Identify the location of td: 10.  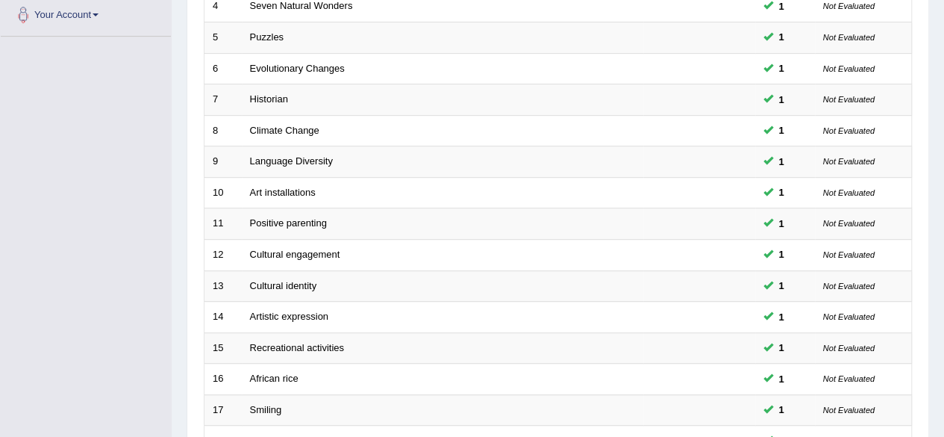
(223, 193).